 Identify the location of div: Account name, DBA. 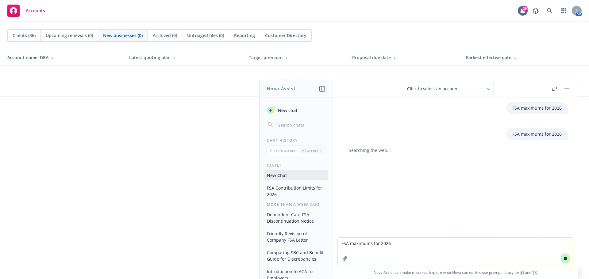
(63, 57).